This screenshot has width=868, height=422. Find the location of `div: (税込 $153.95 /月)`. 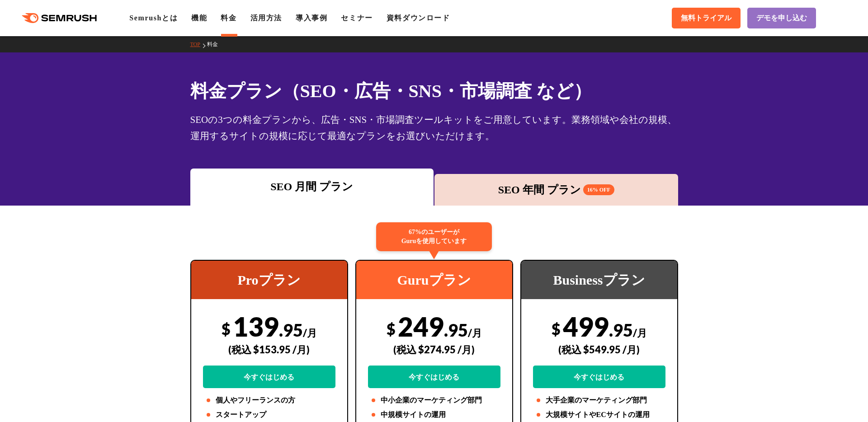

div: (税込 $153.95 /月) is located at coordinates (269, 349).